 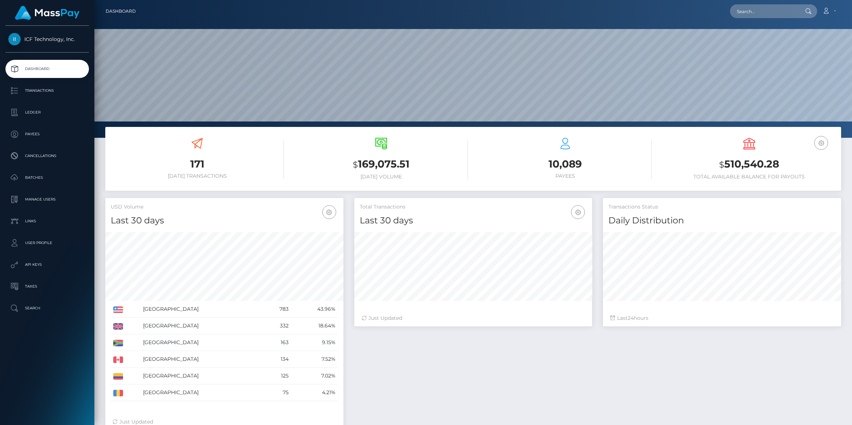 What do you see at coordinates (47, 221) in the screenshot?
I see `p: Links` at bounding box center [47, 221].